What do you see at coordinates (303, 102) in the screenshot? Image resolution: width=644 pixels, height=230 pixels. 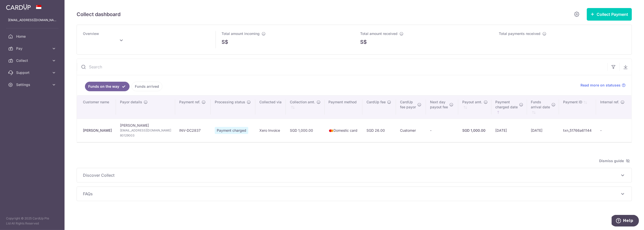 I see `span: Collection amt.` at bounding box center [303, 102].